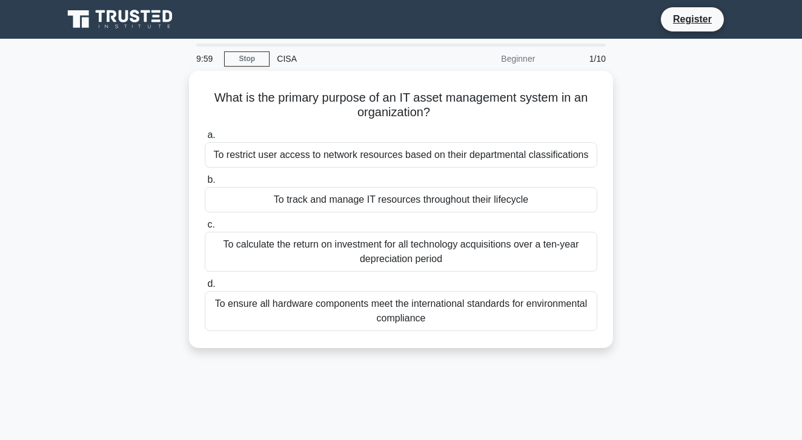  I want to click on div: To restrict user access to network resources based on their departmental classifications, so click(401, 155).